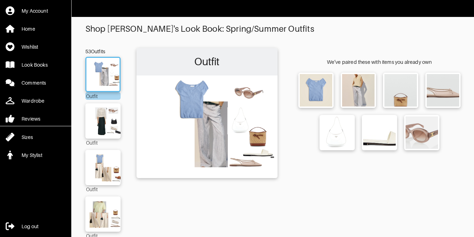 The image size is (474, 237). Describe the element at coordinates (27, 137) in the screenshot. I see `div: Sizes` at that location.